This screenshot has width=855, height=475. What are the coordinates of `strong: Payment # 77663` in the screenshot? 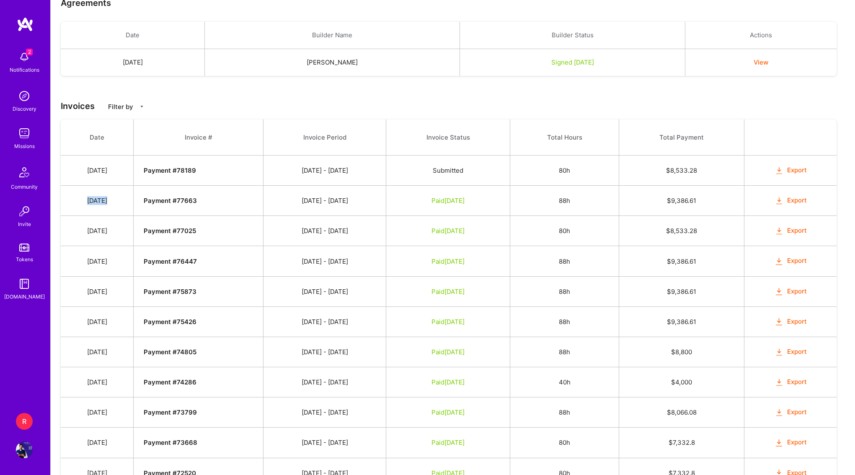 It's located at (170, 200).